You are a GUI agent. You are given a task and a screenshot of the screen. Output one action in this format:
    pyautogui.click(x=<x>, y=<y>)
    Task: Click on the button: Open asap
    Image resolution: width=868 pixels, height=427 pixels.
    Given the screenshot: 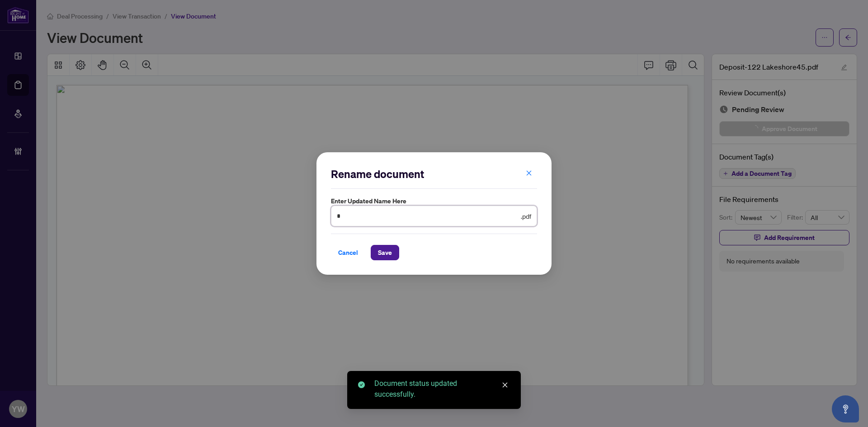 What is the action you would take?
    pyautogui.click(x=845, y=409)
    